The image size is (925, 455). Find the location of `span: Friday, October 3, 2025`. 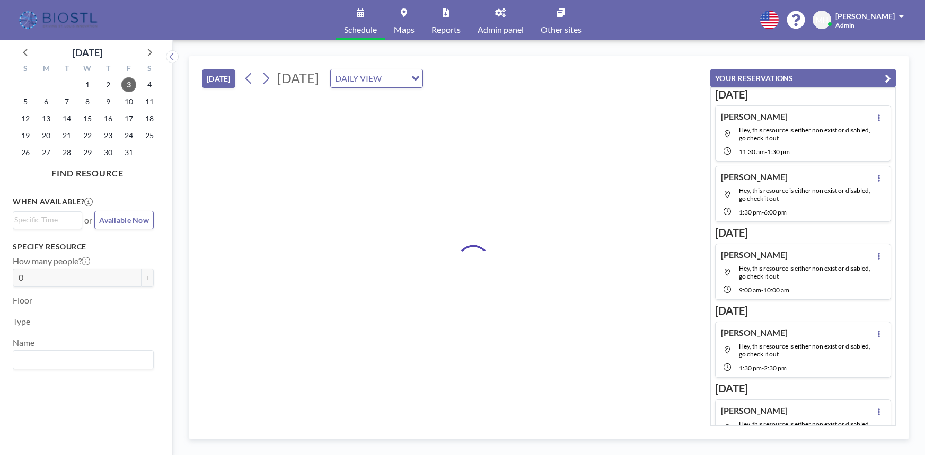

span: Friday, October 3, 2025 is located at coordinates (129, 85).